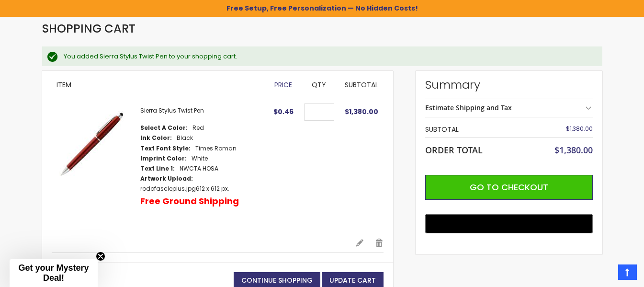 The height and width of the screenshot is (287, 644). What do you see at coordinates (165, 149) in the screenshot?
I see `dt: Text Font Style` at bounding box center [165, 149].